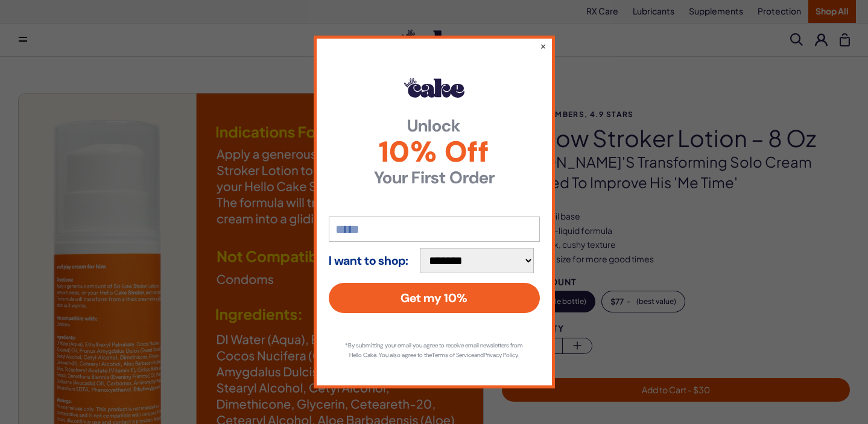 This screenshot has width=868, height=424. What do you see at coordinates (369, 260) in the screenshot?
I see `strong: I want to shop:` at bounding box center [369, 260].